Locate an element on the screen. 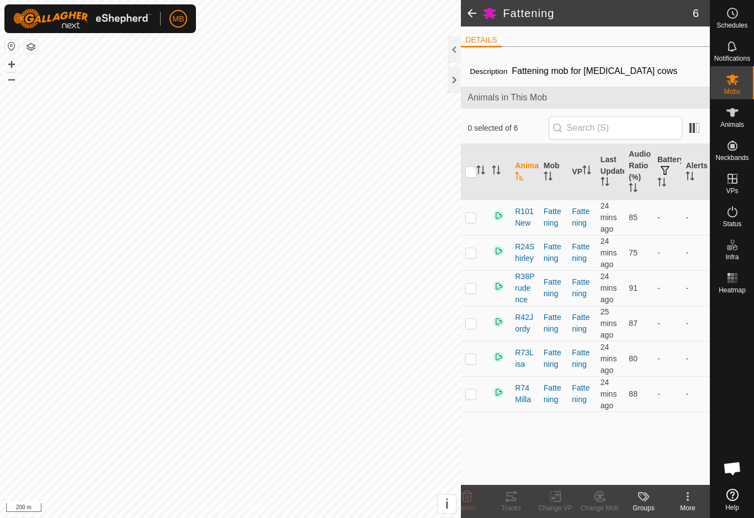  span: 80 is located at coordinates (633, 359).